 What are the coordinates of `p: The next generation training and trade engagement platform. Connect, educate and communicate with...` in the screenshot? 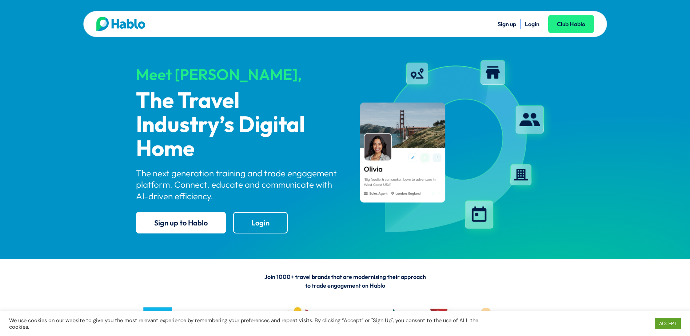 It's located at (238, 185).